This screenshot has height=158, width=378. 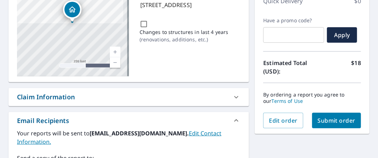 What do you see at coordinates (337, 121) in the screenshot?
I see `button: Submit order` at bounding box center [337, 121].